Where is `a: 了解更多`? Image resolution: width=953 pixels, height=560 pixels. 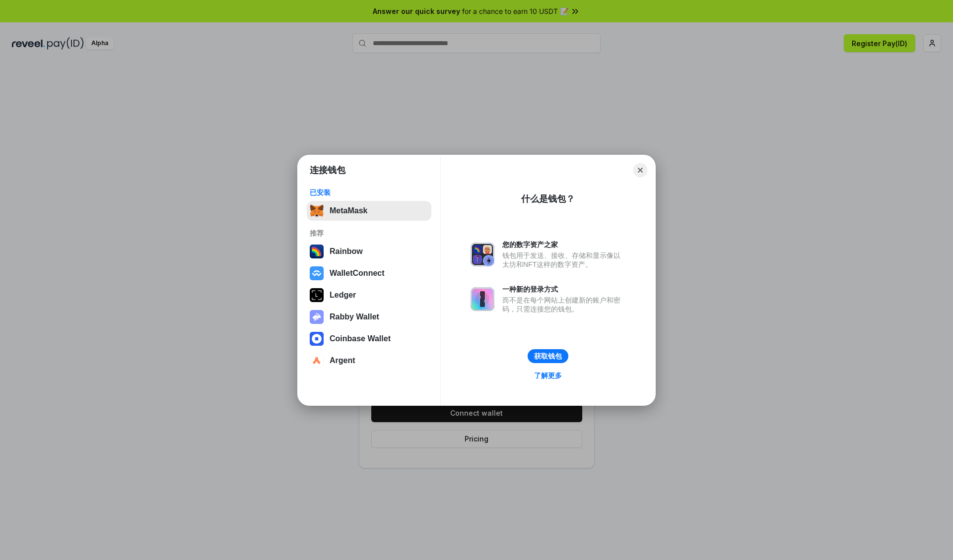 a: 了解更多 is located at coordinates (548, 376).